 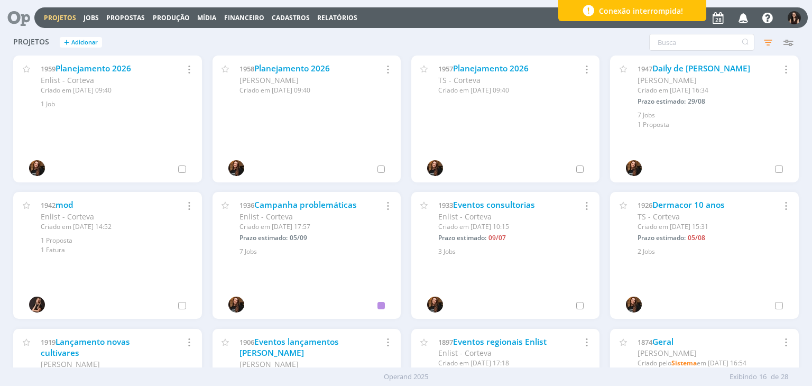 I want to click on span: 1957, so click(x=446, y=69).